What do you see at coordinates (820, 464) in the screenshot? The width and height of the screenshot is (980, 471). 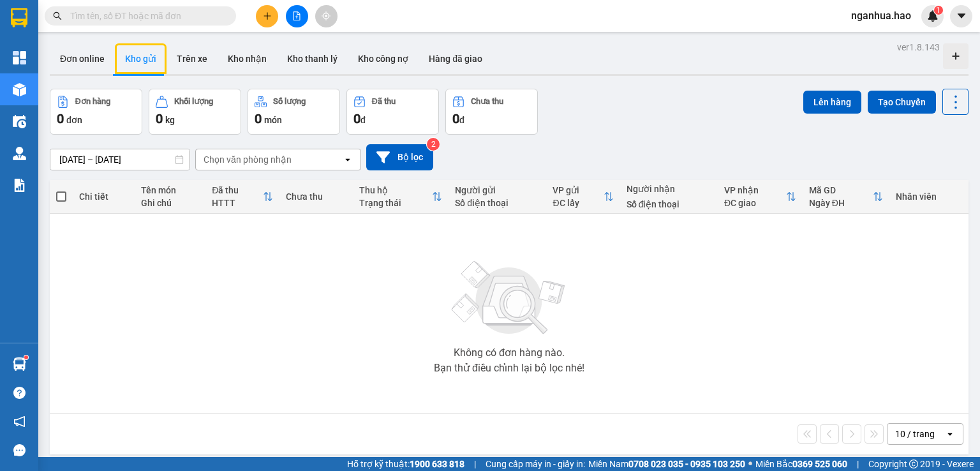 I see `strong: 0369 525 060` at bounding box center [820, 464].